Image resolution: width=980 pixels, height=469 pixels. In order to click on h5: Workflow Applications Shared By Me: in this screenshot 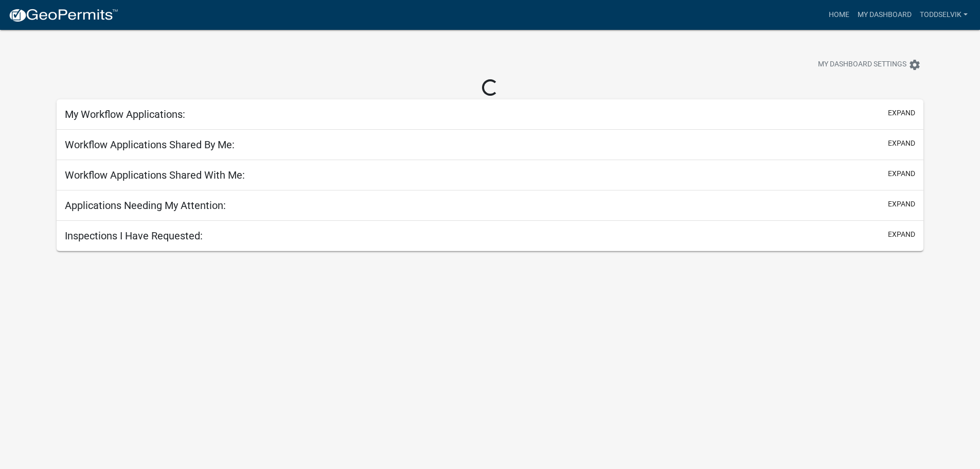, I will do `click(150, 144)`.